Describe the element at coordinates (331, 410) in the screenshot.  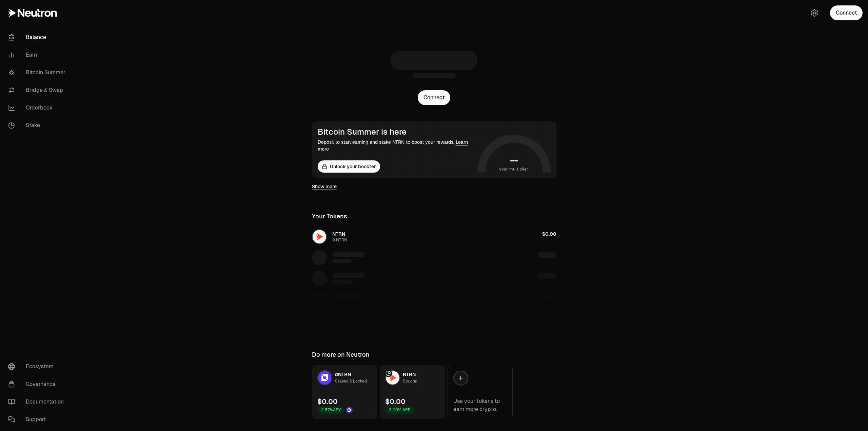
I see `div: 2.57% APY` at that location.